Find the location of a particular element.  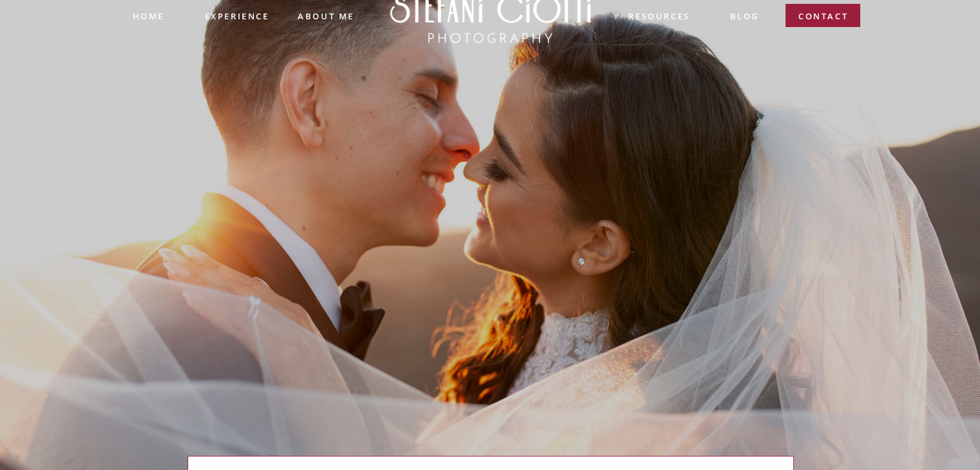

nav: resources is located at coordinates (659, 17).